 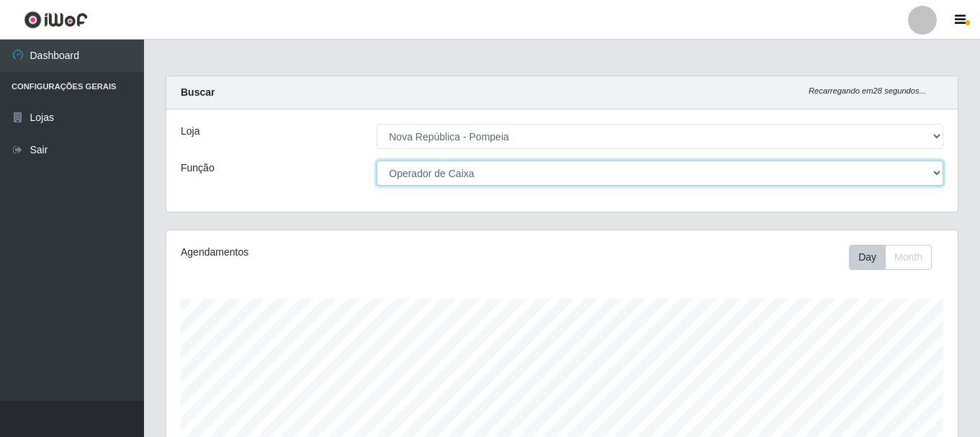 I want to click on button: Month, so click(x=908, y=257).